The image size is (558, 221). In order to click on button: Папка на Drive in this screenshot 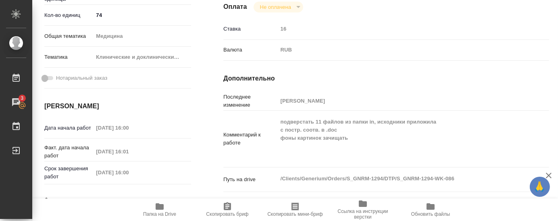, I will do `click(160, 210)`.